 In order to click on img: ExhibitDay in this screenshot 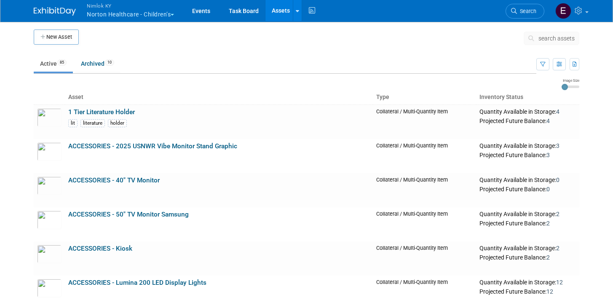, I will do `click(55, 11)`.